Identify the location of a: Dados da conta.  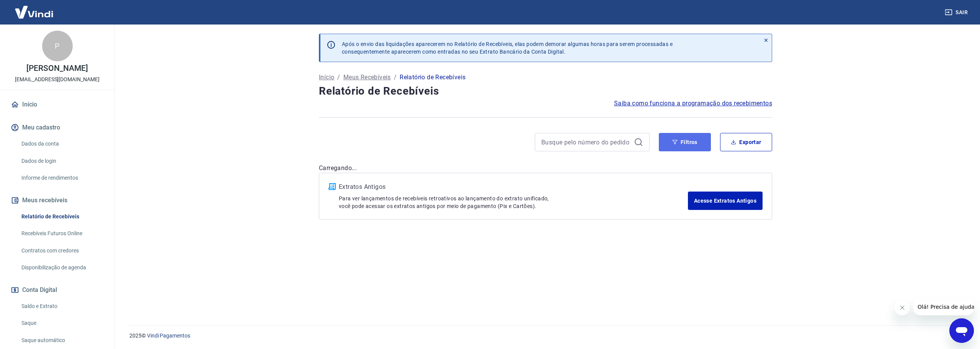
(61, 144).